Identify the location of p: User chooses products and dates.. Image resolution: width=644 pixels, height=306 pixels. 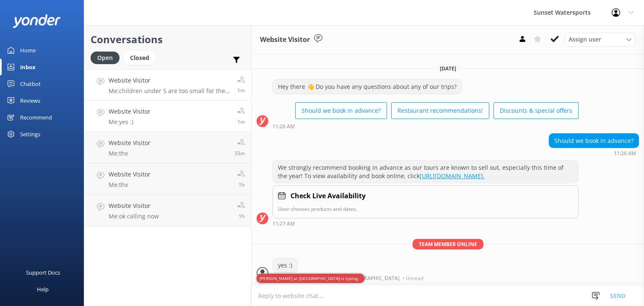
(425, 209).